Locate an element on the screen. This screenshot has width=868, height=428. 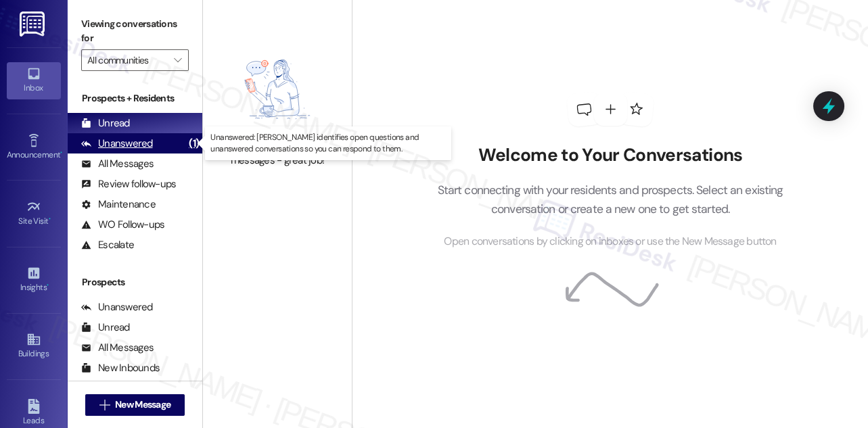
div: Prospects is located at coordinates (135, 282).